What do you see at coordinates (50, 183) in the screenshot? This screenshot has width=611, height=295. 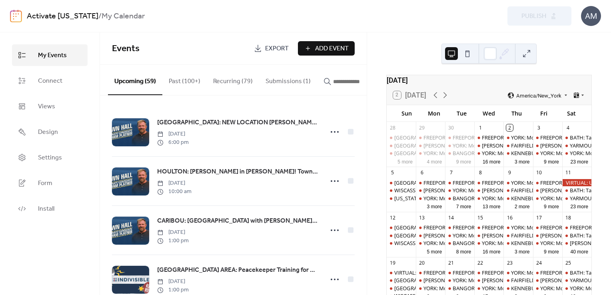 I see `a: Form` at bounding box center [50, 183].